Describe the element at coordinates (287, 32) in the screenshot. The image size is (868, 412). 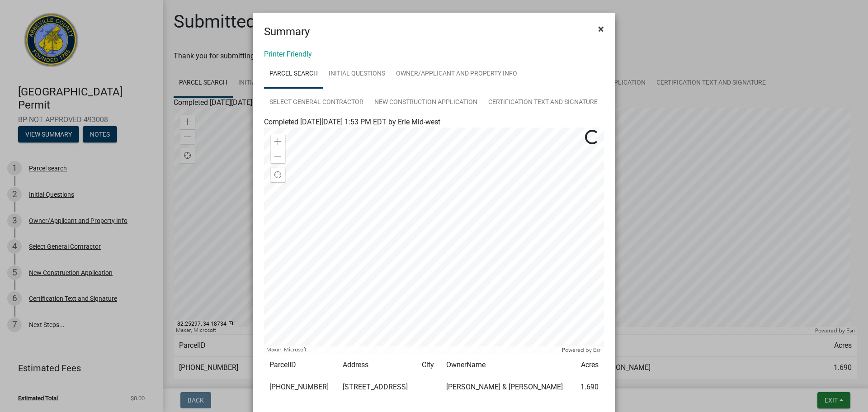
I see `h4: Summary` at that location.